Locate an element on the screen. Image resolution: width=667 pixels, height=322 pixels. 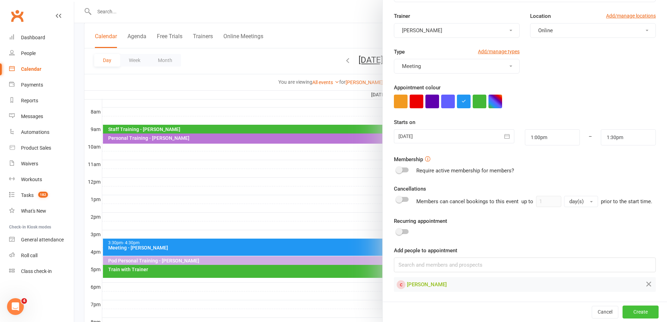
label: Type is located at coordinates (399, 52).